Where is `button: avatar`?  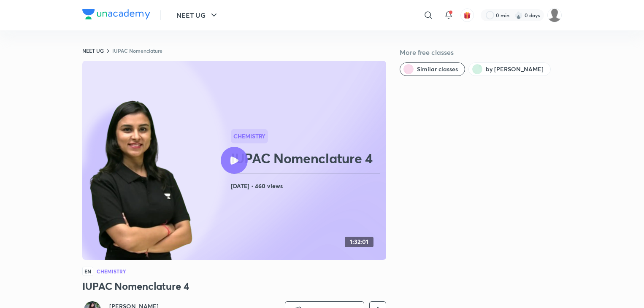 button: avatar is located at coordinates (467, 15).